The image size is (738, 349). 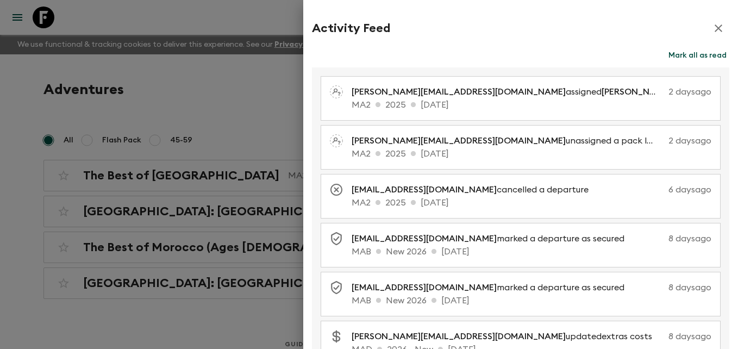 What do you see at coordinates (698, 55) in the screenshot?
I see `button: Mark all as read` at bounding box center [698, 55].